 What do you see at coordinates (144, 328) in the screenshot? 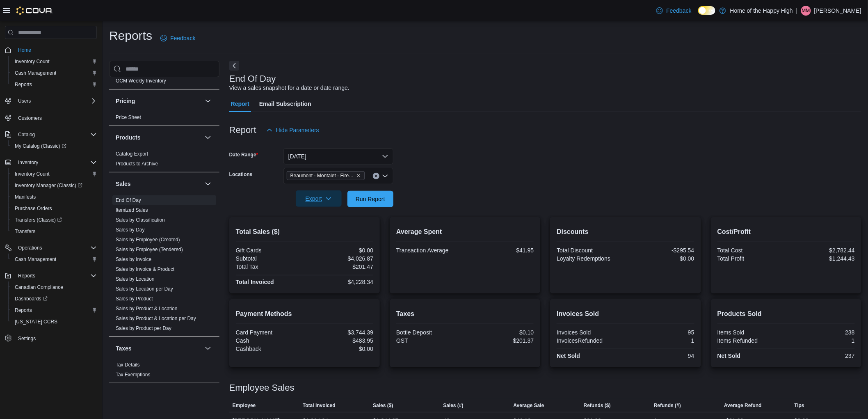
I see `span: Sales by Product per Day` at bounding box center [144, 328].